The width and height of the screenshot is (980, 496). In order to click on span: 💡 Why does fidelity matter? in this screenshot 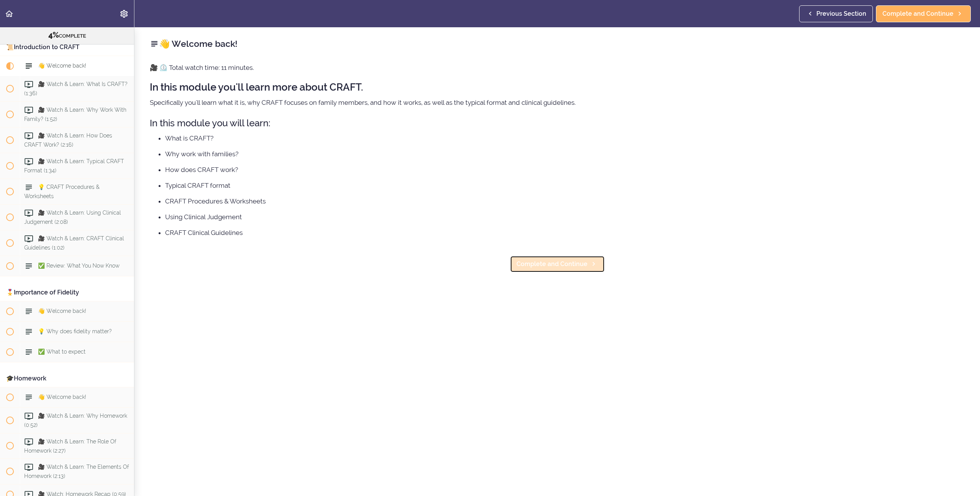, I will do `click(75, 331)`.